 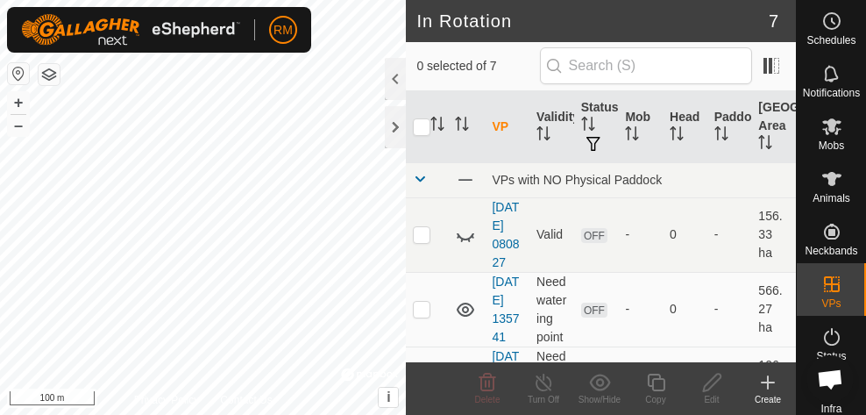 I want to click on h2: In Rotation, so click(x=592, y=21).